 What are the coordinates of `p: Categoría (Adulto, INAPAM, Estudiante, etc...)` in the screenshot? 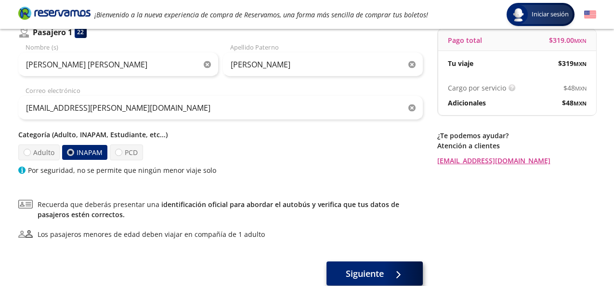 It's located at (221, 134).